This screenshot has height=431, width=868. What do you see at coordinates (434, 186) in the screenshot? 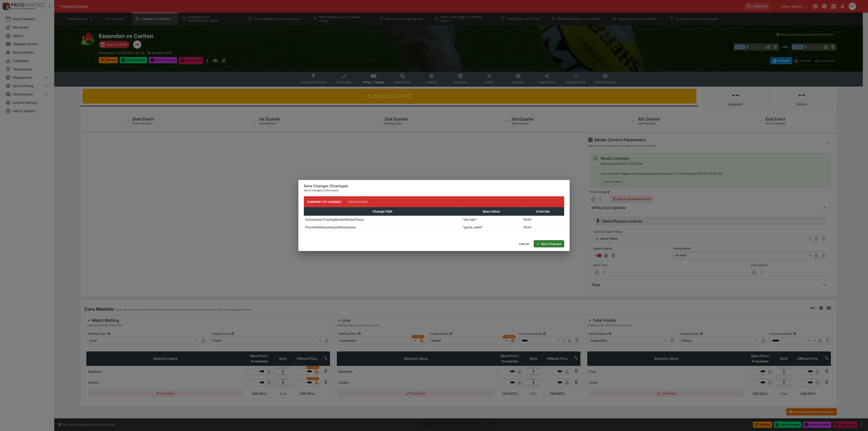
I see `h6: Save Changes (Overtype)` at bounding box center [434, 186].